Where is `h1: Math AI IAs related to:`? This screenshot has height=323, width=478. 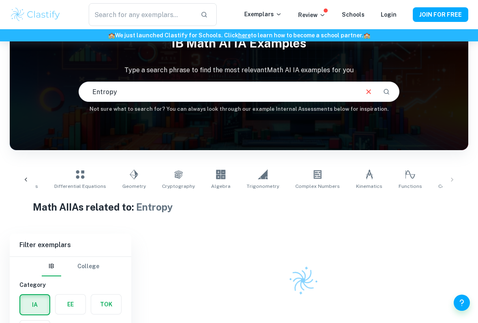
h1: Math AI IAs related to: is located at coordinates (239, 207).